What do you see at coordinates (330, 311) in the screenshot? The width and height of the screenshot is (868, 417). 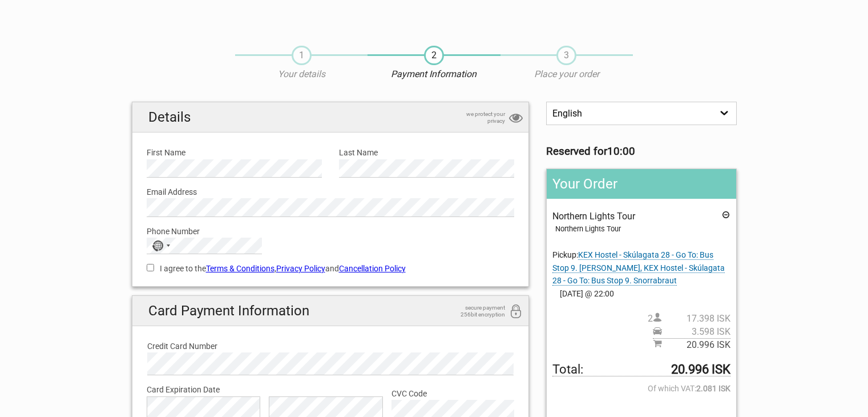 I see `h2: Card Payment Information` at bounding box center [330, 311].